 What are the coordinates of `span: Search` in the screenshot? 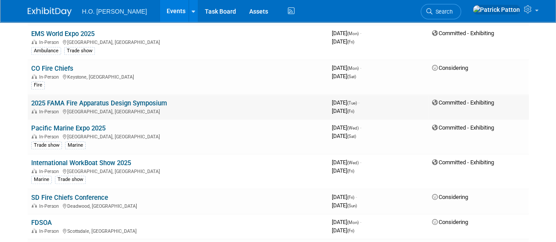 It's located at (442, 11).